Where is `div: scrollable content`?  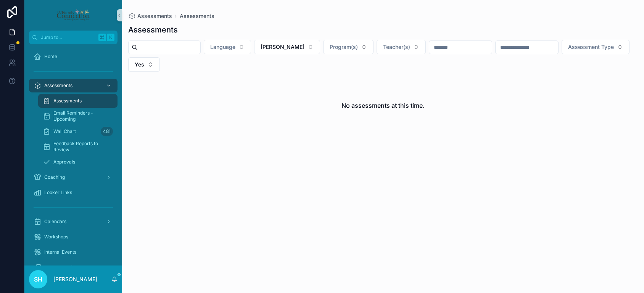 div: scrollable content is located at coordinates (73, 154).